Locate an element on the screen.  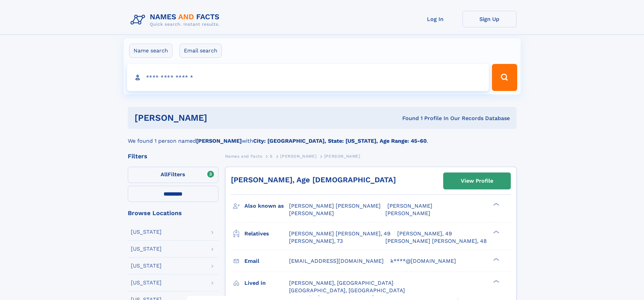
button: Search Button is located at coordinates (505, 78).